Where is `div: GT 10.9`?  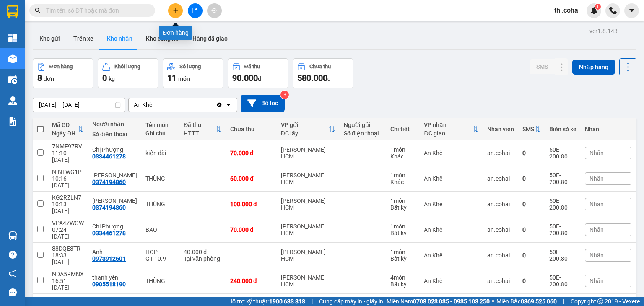
div: GT 10.9 is located at coordinates (160, 258).